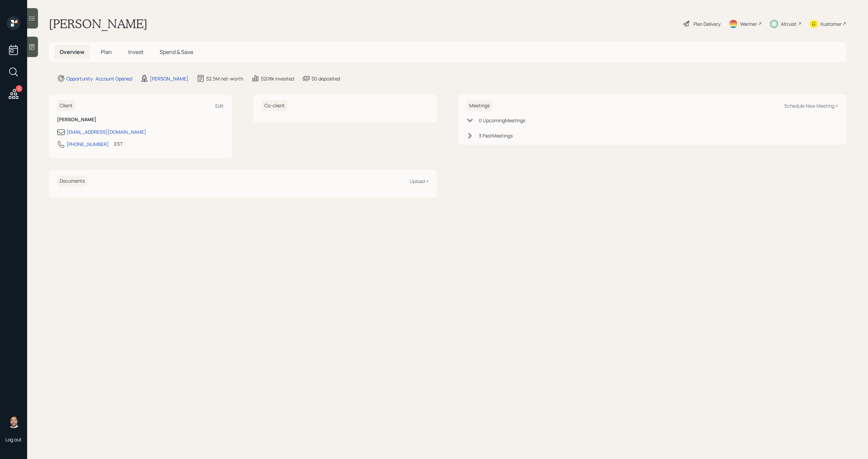 This screenshot has width=868, height=459. Describe the element at coordinates (14, 421) in the screenshot. I see `img: michael-russo-headshot.png` at that location.